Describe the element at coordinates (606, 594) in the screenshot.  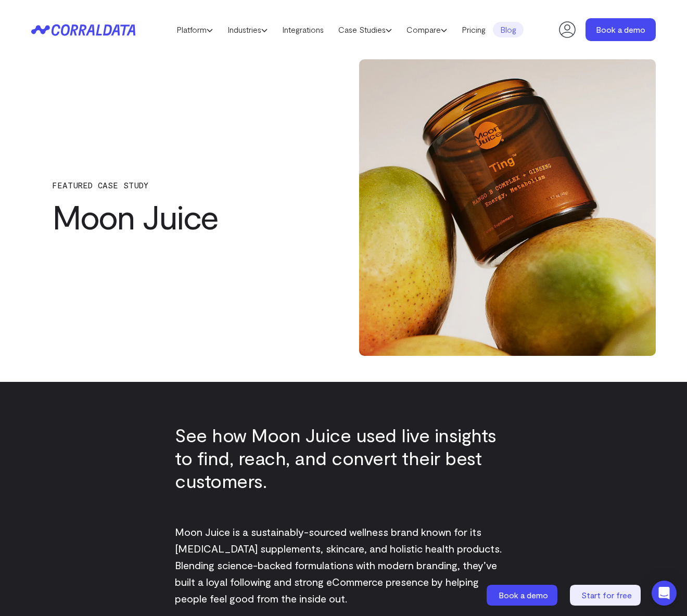
I see `span: Start for free` at that location.